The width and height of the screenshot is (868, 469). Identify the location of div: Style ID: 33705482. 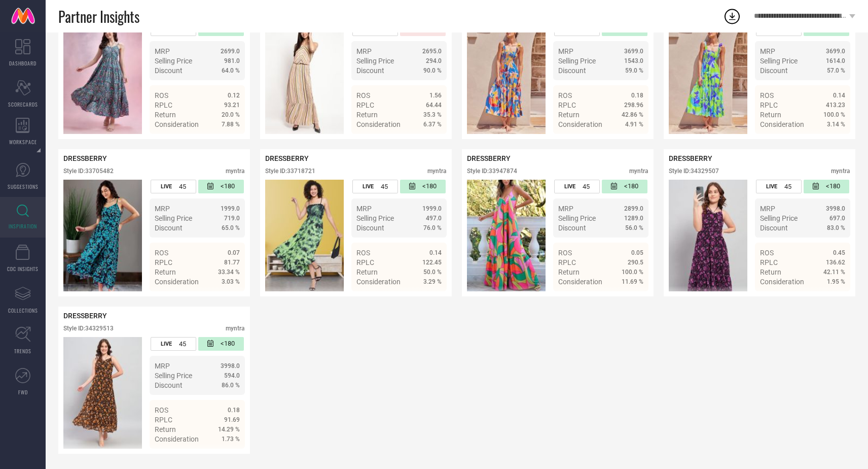
(88, 171).